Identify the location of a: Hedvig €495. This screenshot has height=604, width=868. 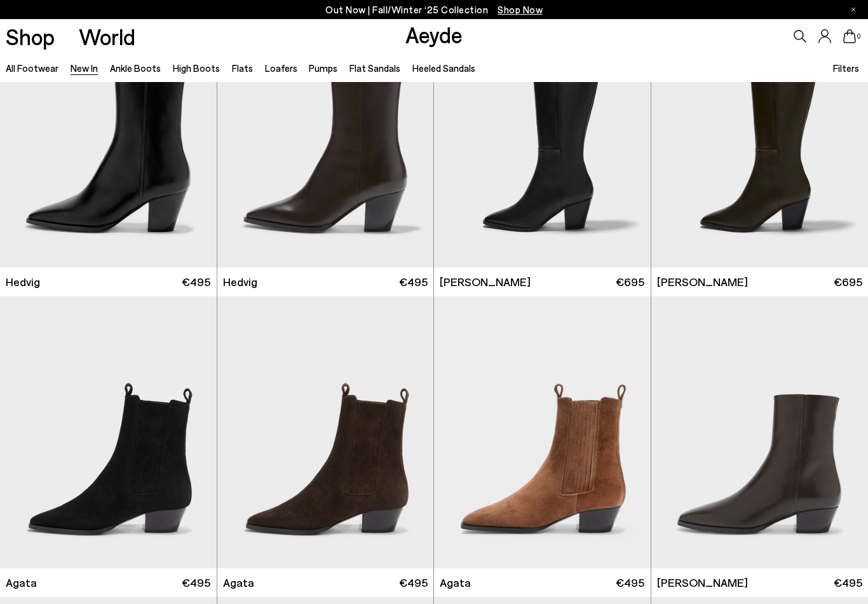
(326, 282).